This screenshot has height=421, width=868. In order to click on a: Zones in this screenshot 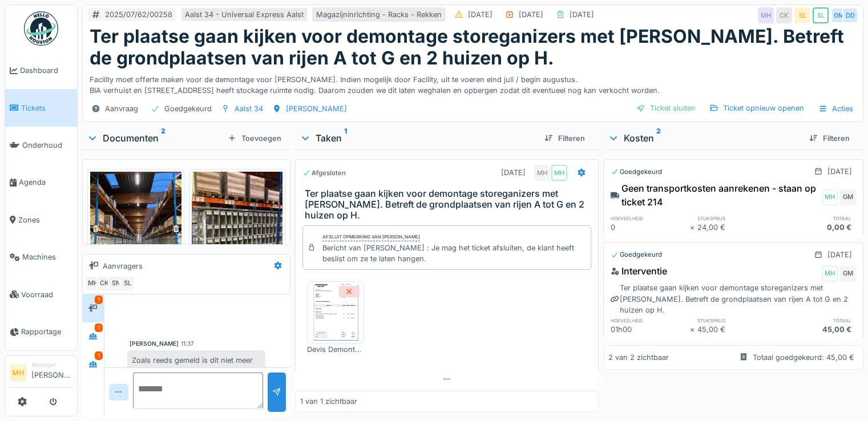, I will do `click(41, 220)`.